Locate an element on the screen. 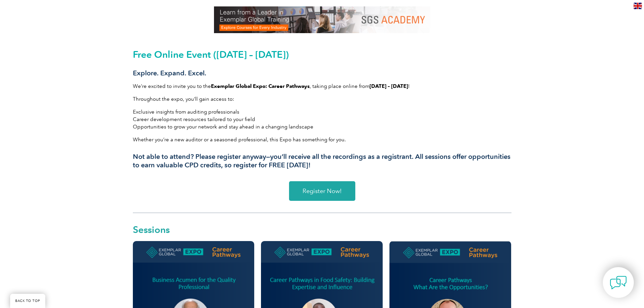 The width and height of the screenshot is (644, 308). a: BACK TO TOP is located at coordinates (28, 301).